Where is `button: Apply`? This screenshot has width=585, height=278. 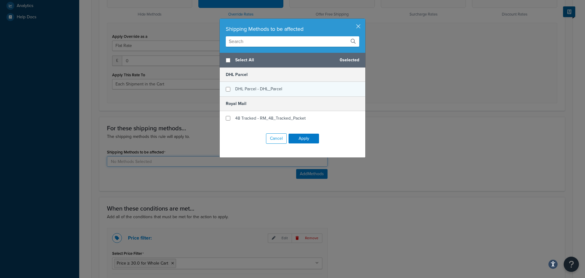
button: Apply is located at coordinates (304, 138).